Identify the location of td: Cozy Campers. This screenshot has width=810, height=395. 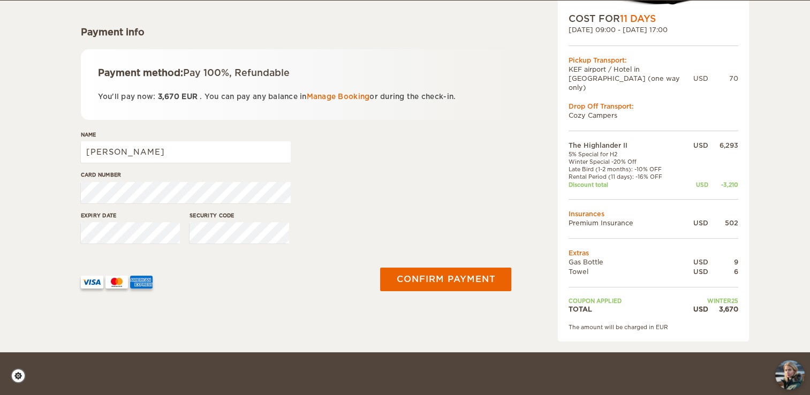
(653, 115).